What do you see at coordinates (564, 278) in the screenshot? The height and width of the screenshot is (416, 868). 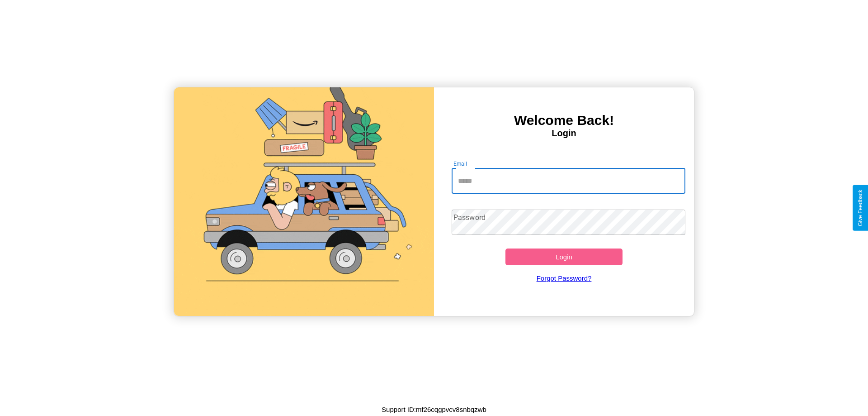 I see `a: Forgot Password?` at bounding box center [564, 278].